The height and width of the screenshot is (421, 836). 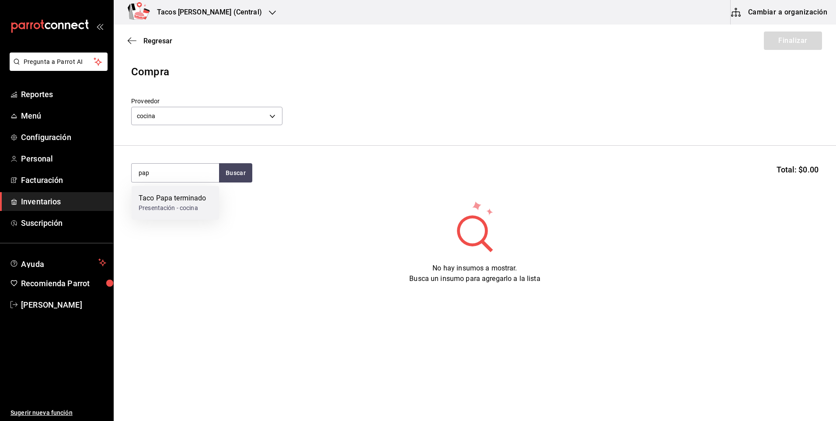 I want to click on input: Buscar insumo, so click(x=175, y=173).